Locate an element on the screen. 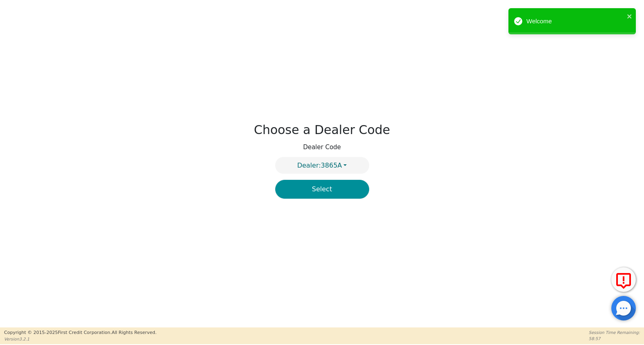  h4: Dealer Code is located at coordinates (321, 147).